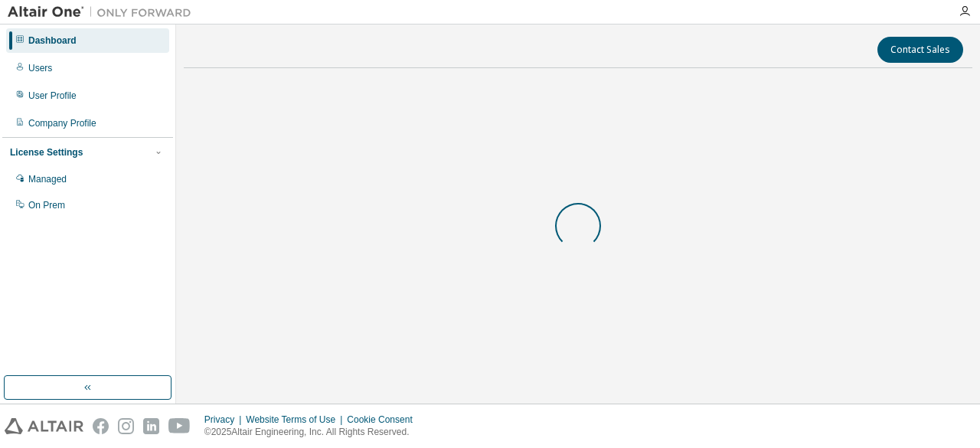 This screenshot has width=980, height=448. I want to click on div: Website Terms of Use, so click(296, 420).